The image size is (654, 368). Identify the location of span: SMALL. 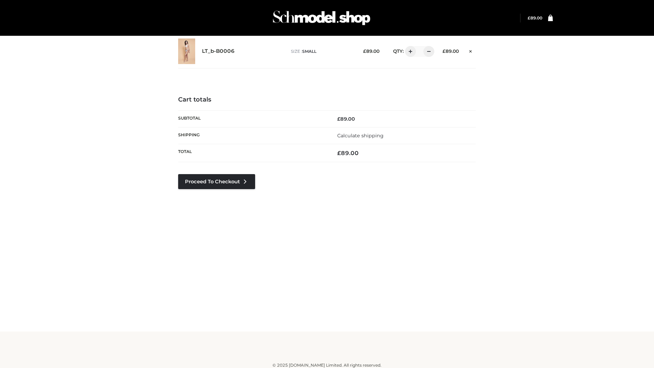
(309, 51).